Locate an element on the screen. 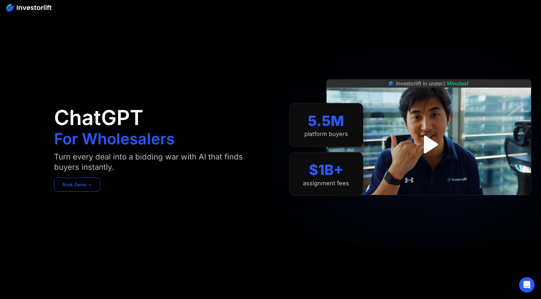 The image size is (541, 299). a: Book Demo ➢ is located at coordinates (77, 185).